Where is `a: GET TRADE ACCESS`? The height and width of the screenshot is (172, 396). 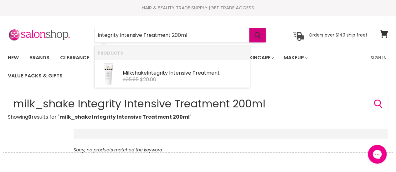
a: GET TRADE ACCESS is located at coordinates (232, 8).